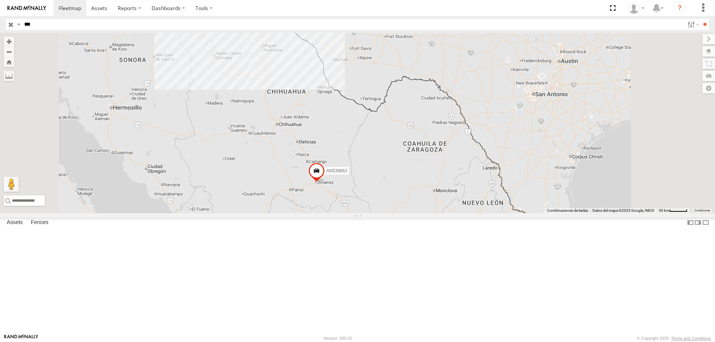 The image size is (715, 342). I want to click on label: Assets, so click(15, 223).